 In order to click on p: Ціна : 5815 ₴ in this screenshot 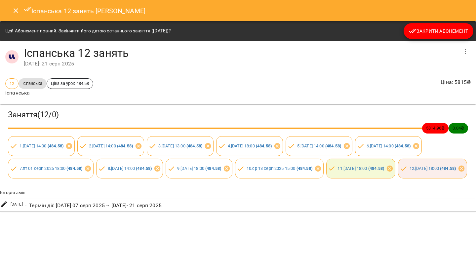, I will do `click(455, 82)`.